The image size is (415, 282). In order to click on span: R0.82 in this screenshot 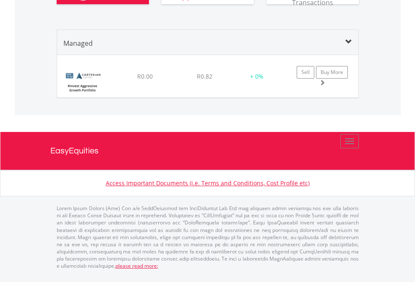, I will do `click(204, 76)`.